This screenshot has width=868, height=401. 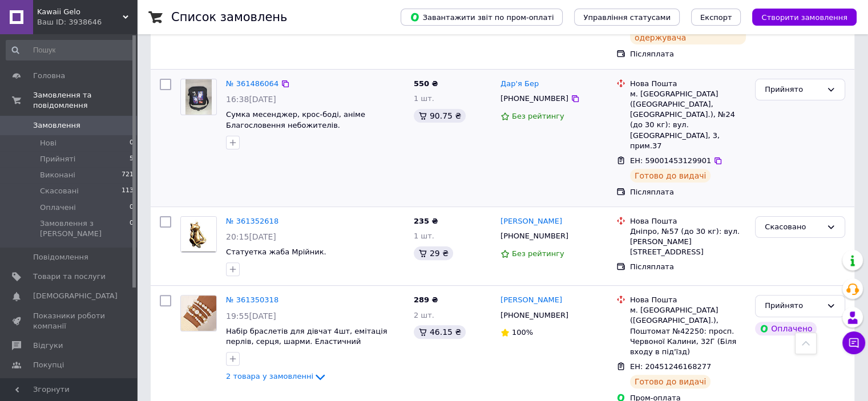 I want to click on button: Створити замовлення, so click(x=804, y=17).